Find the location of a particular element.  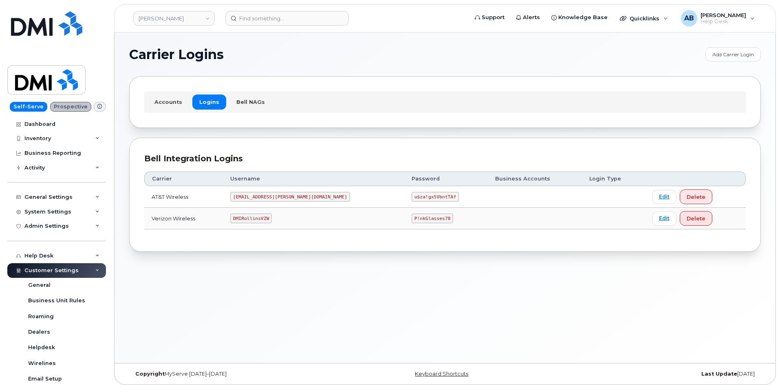

code: u$za!gx5VbntTAf is located at coordinates (435, 197).